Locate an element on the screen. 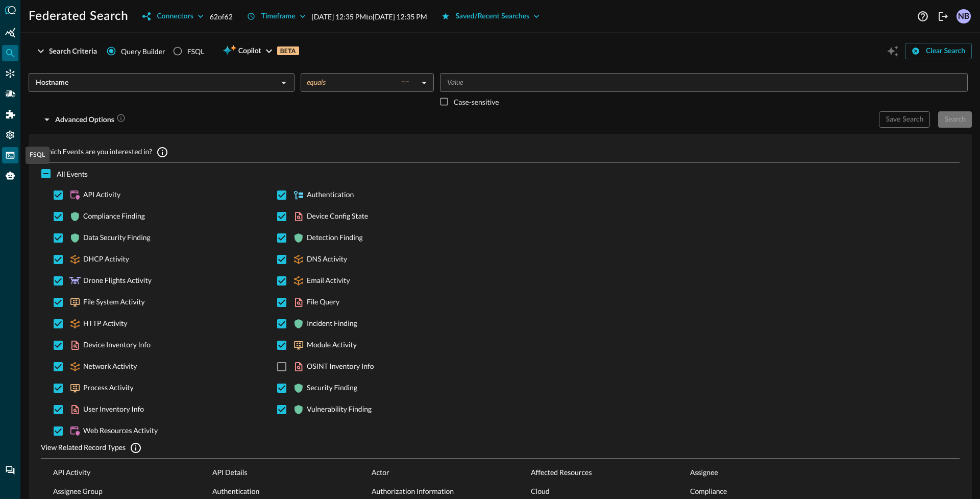 The height and width of the screenshot is (499, 980). input: Value is located at coordinates (703, 82).